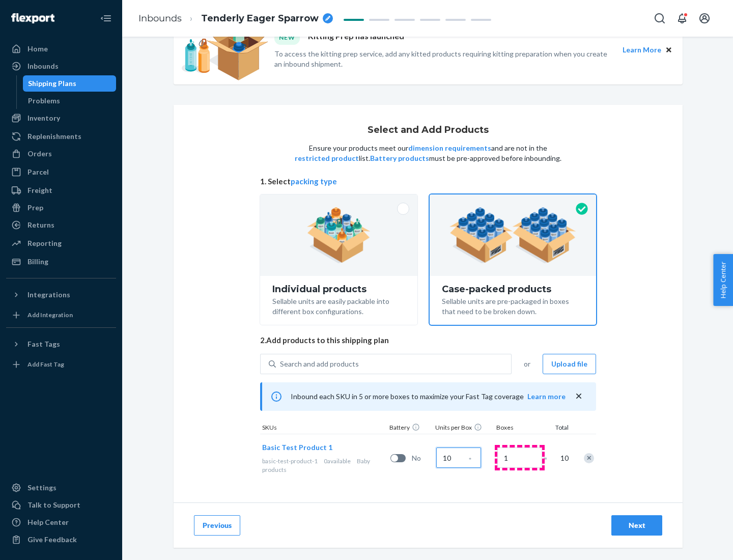 The image size is (733, 560). What do you see at coordinates (61, 344) in the screenshot?
I see `button: Fast Tags` at bounding box center [61, 344].